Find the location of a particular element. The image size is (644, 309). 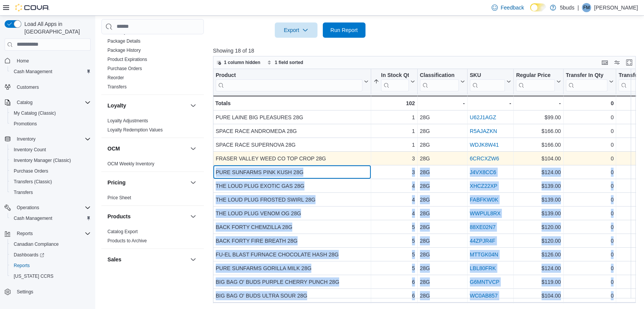

button: Transfers (Classic) is located at coordinates (51, 182).